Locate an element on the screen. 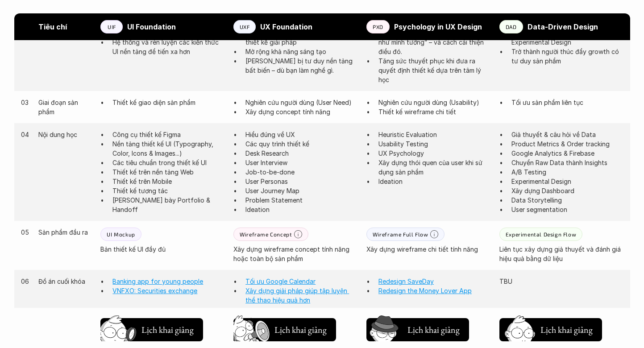 The height and width of the screenshot is (348, 644). p: Chuyển Raw Data thành Insights is located at coordinates (567, 163).